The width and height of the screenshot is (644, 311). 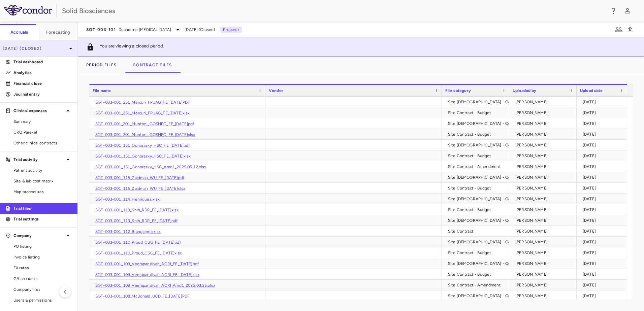 What do you see at coordinates (39, 160) in the screenshot?
I see `p: Trial activity` at bounding box center [39, 160].